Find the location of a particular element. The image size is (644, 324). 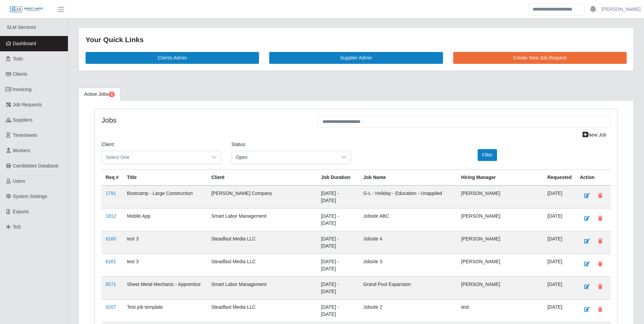

td: Bootcamp - Large Construction is located at coordinates (165, 197).